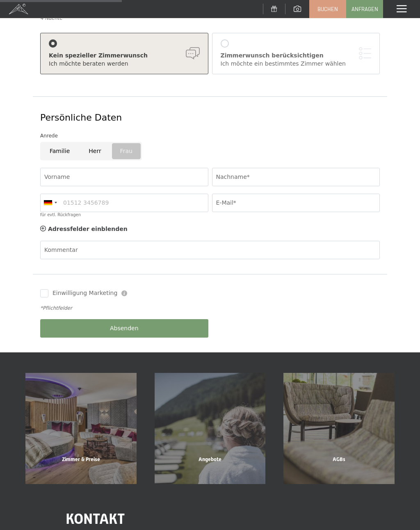 This screenshot has width=420, height=530. I want to click on div: Persönliche Daten, so click(210, 118).